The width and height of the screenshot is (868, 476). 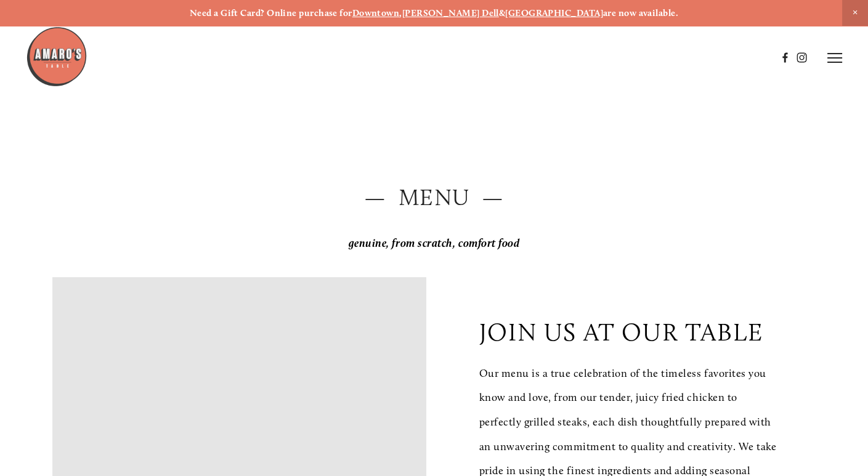 What do you see at coordinates (621, 332) in the screenshot?
I see `p: join us at our table` at bounding box center [621, 332].